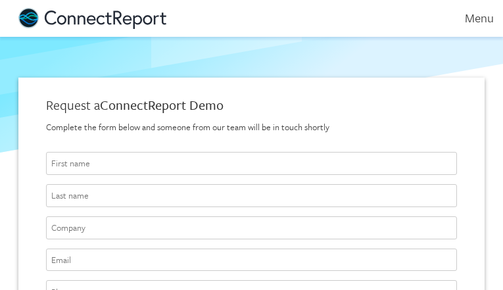 This screenshot has height=290, width=503. Describe the element at coordinates (162, 105) in the screenshot. I see `span: ConnectReport Demo` at that location.